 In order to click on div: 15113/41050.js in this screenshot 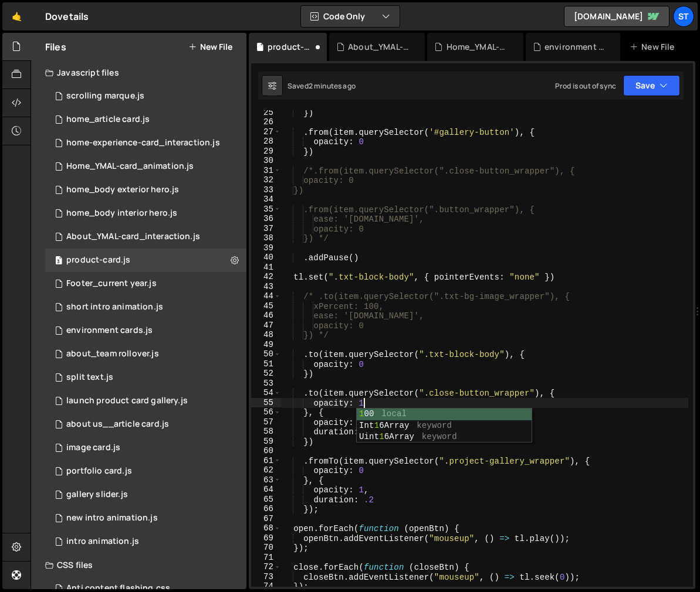, I will do `click(146, 190)`.